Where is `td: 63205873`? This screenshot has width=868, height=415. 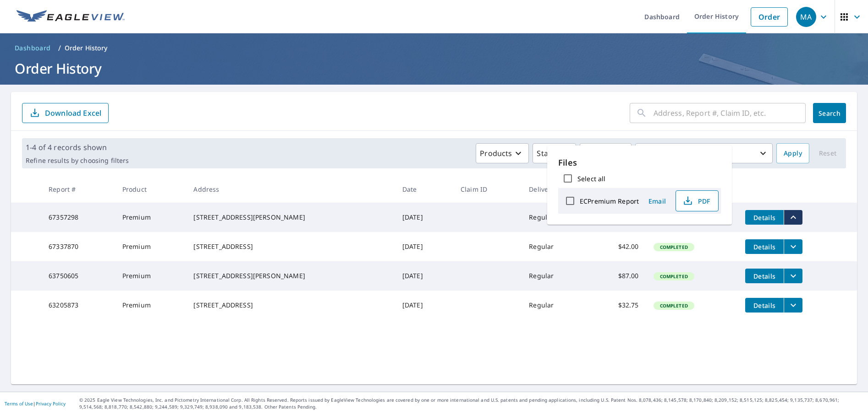
td: 63205873 is located at coordinates (78, 305).